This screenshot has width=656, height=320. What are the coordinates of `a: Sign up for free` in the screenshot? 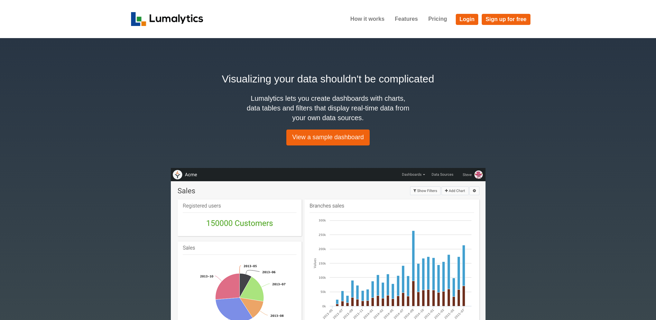 It's located at (506, 19).